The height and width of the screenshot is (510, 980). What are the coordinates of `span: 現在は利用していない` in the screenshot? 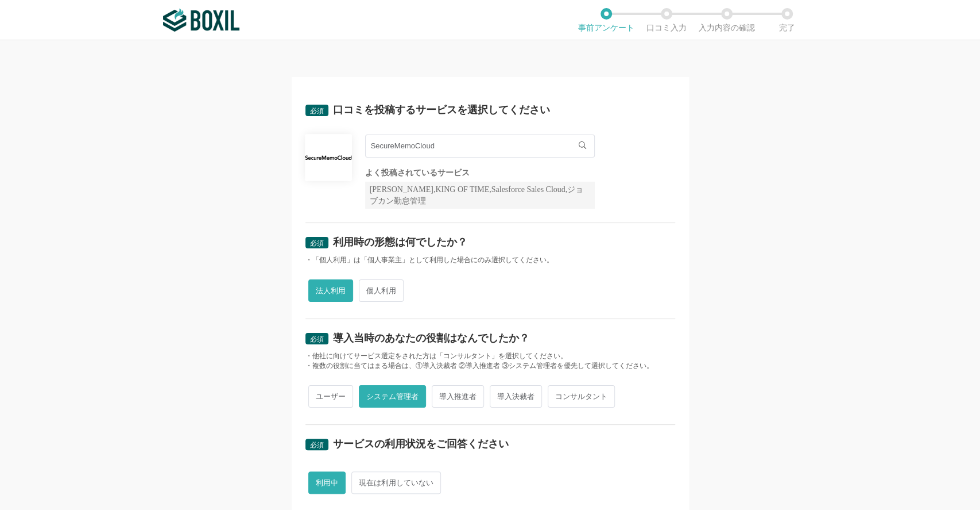 It's located at (396, 482).